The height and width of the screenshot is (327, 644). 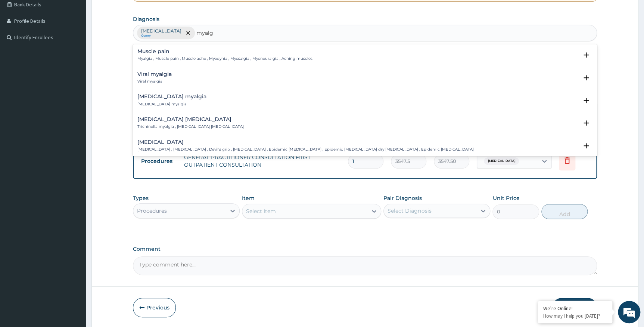 What do you see at coordinates (225, 51) in the screenshot?
I see `h4: Muscle pain` at bounding box center [225, 51].